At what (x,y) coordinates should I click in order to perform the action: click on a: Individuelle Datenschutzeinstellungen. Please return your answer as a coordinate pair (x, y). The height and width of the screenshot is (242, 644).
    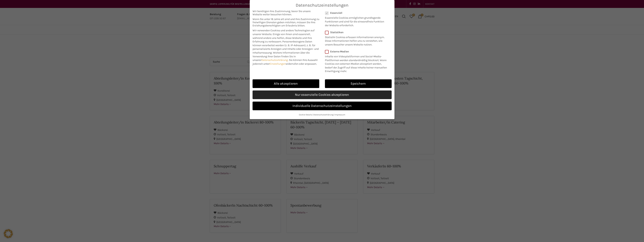
    Looking at the image, I should click on (322, 106).